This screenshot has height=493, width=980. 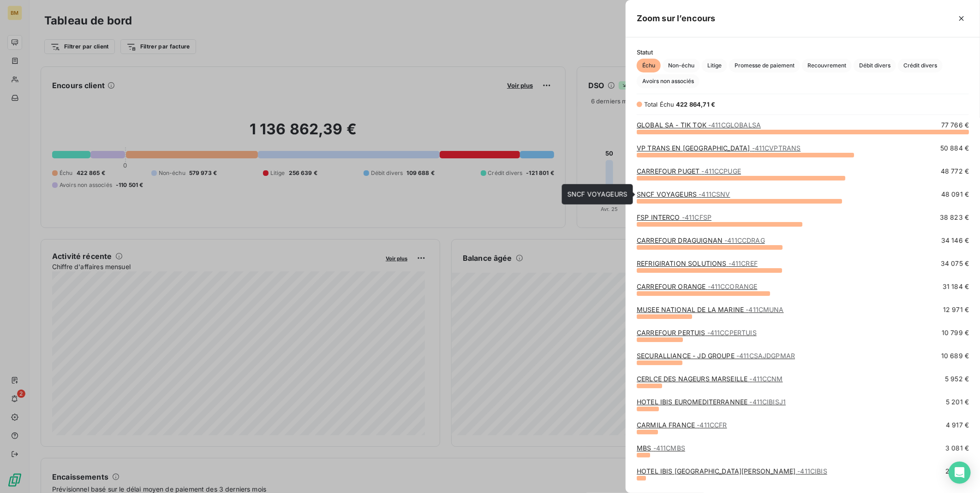 I want to click on span: 4 917 €, so click(x=958, y=425).